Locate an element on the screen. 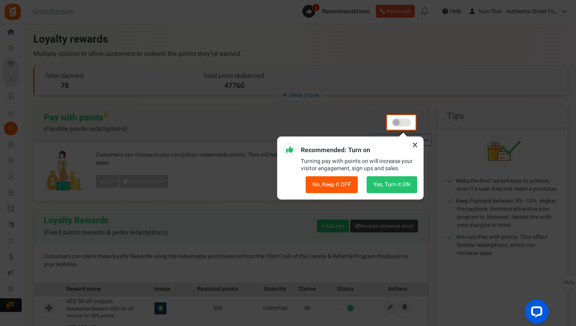 The image size is (576, 326). button: No, Keep it OFF is located at coordinates (332, 184).